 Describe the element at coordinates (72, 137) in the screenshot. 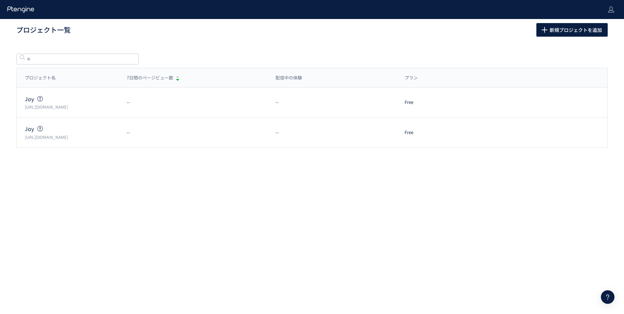

I see `p: https://drjoy.co.jp` at that location.